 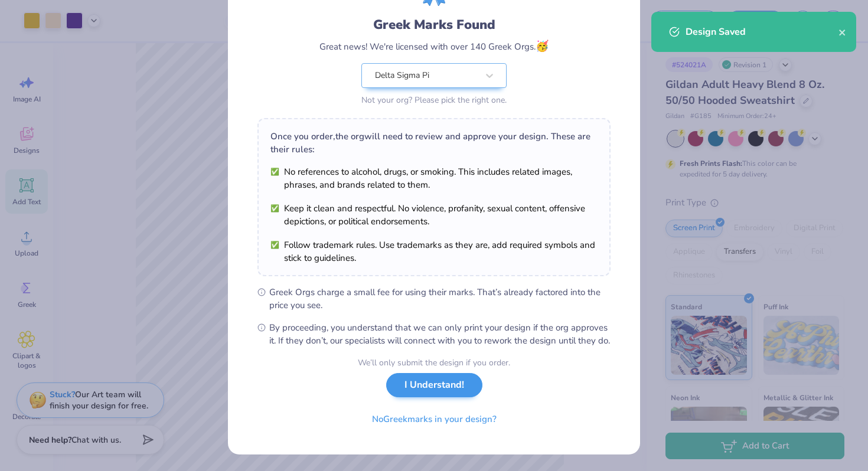 What do you see at coordinates (434, 215) in the screenshot?
I see `li: Keep it clean and respectful. No violence, profanity, sexual content, offensive depictions, or po...` at bounding box center [434, 215].